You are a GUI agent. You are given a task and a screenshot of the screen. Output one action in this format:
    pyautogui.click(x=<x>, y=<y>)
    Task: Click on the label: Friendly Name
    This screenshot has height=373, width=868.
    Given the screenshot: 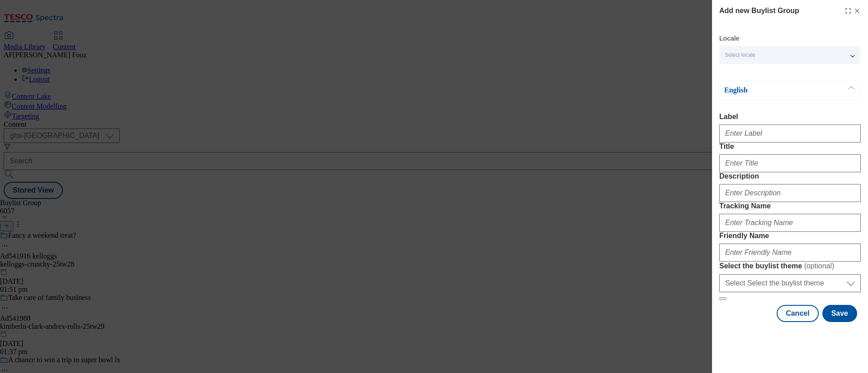 What is the action you would take?
    pyautogui.click(x=789, y=236)
    